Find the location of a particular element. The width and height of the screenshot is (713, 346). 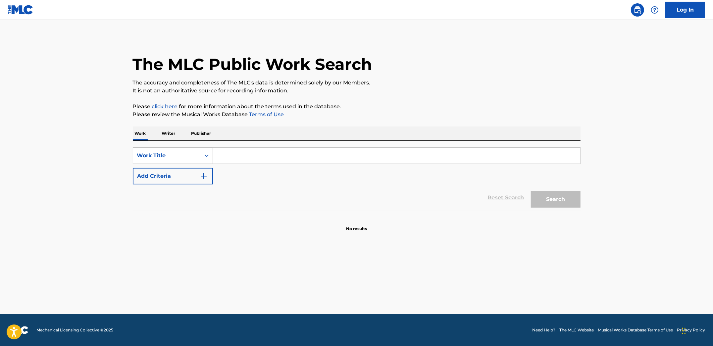

div: Help is located at coordinates (655, 10).